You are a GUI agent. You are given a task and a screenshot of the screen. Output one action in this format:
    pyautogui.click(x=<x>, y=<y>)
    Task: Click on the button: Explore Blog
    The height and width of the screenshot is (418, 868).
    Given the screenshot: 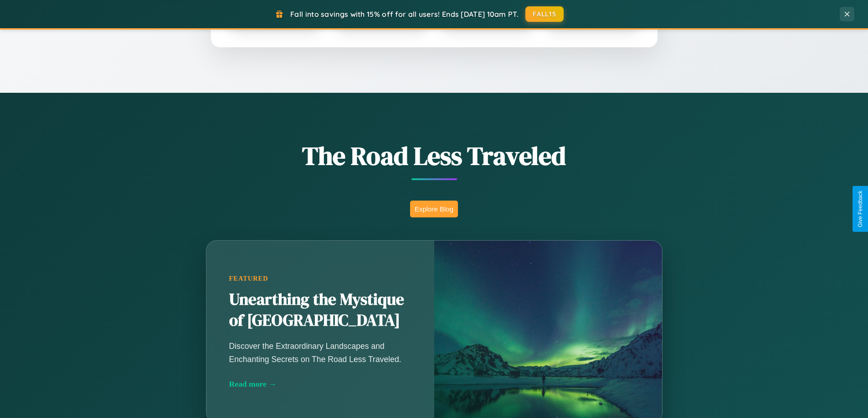 What is the action you would take?
    pyautogui.click(x=434, y=209)
    